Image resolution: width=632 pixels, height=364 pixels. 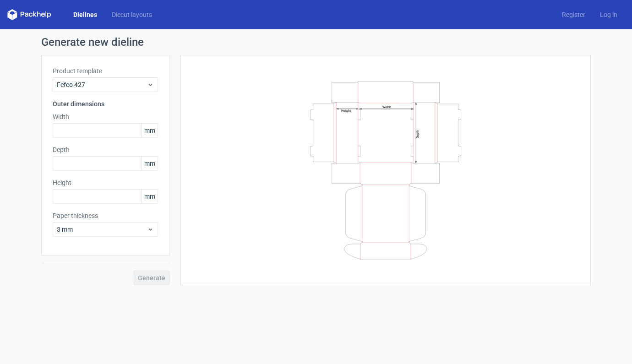 I want to click on span: 3 mm, so click(x=102, y=230).